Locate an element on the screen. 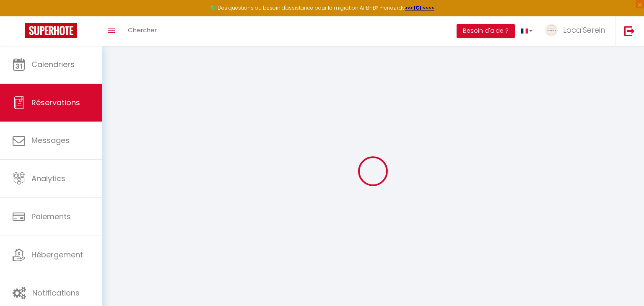 This screenshot has width=644, height=306. span: Messages is located at coordinates (51, 140).